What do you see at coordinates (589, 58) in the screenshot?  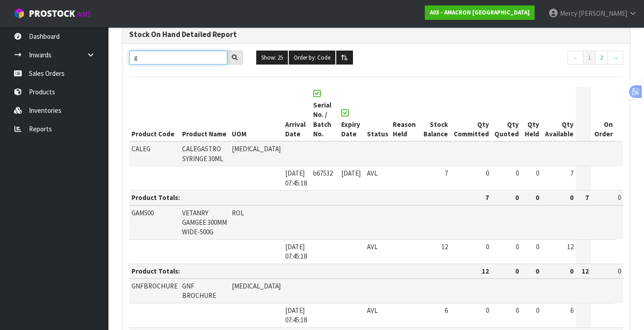 I see `a: 1` at bounding box center [589, 58].